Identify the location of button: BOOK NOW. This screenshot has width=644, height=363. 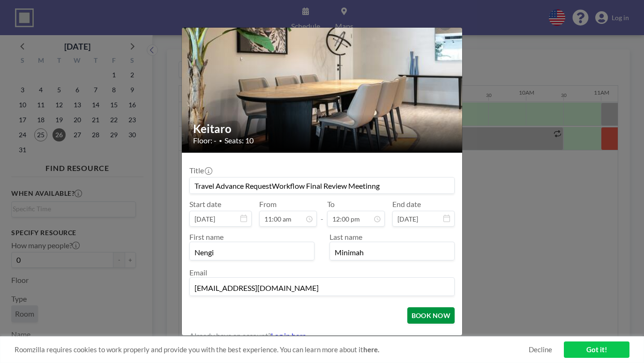
(430, 315).